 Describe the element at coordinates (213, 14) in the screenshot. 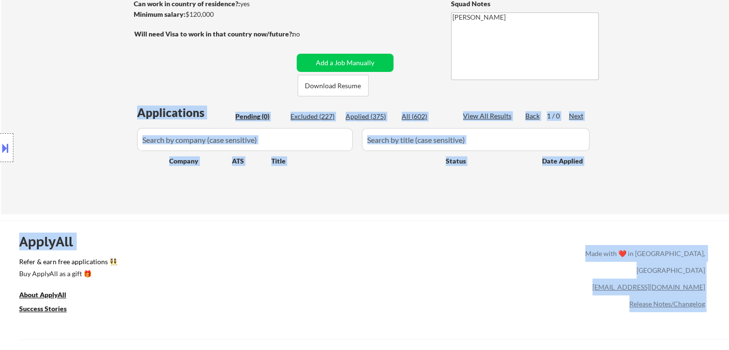

I see `div: $120,000` at that location.